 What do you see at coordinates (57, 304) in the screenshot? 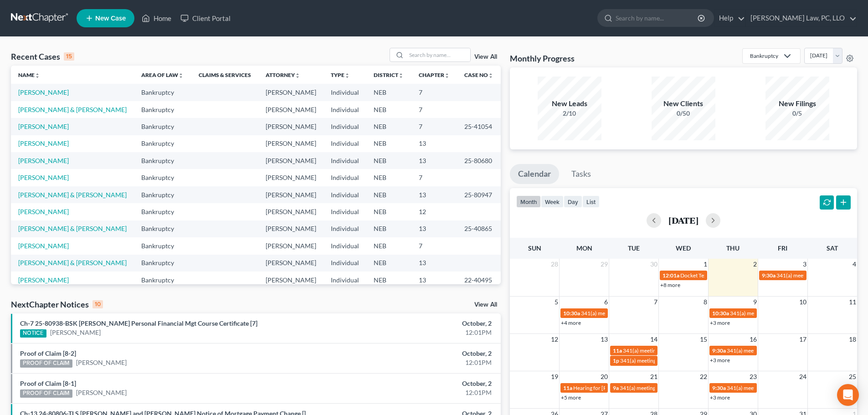
I see `div: NextChapter Notices` at bounding box center [57, 304].